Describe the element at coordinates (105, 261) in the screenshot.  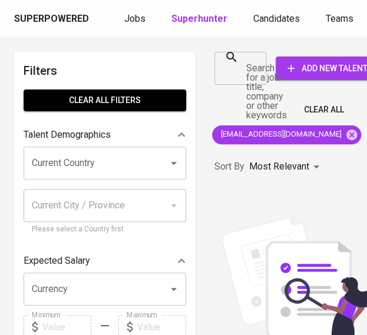
I see `div: Expected Salary` at that location.